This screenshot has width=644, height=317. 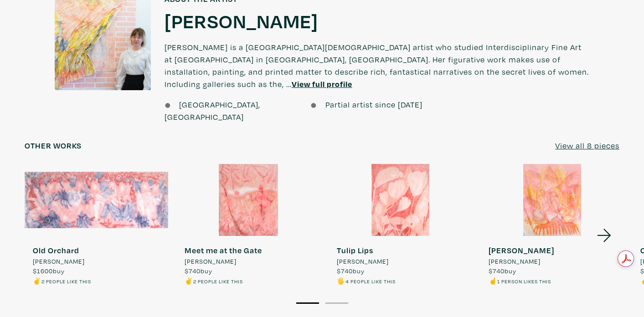 I want to click on strong: Old Orchard, so click(x=56, y=250).